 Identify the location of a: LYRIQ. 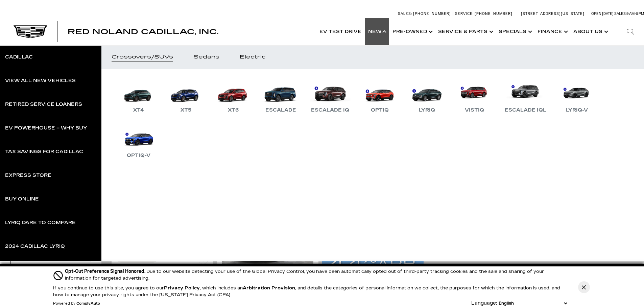
(427, 97).